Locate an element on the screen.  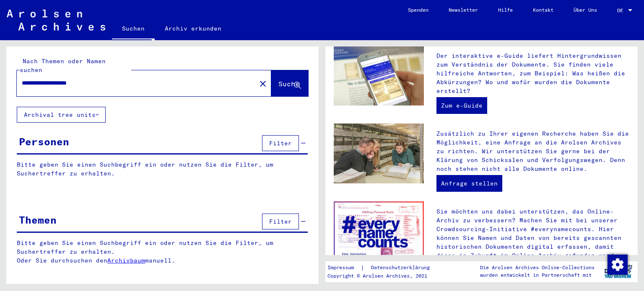
p: Der interaktive e-Guide liefert Hintergrundwissen zum Verständnis der Dokumente. Sie finden viele... is located at coordinates (532, 73).